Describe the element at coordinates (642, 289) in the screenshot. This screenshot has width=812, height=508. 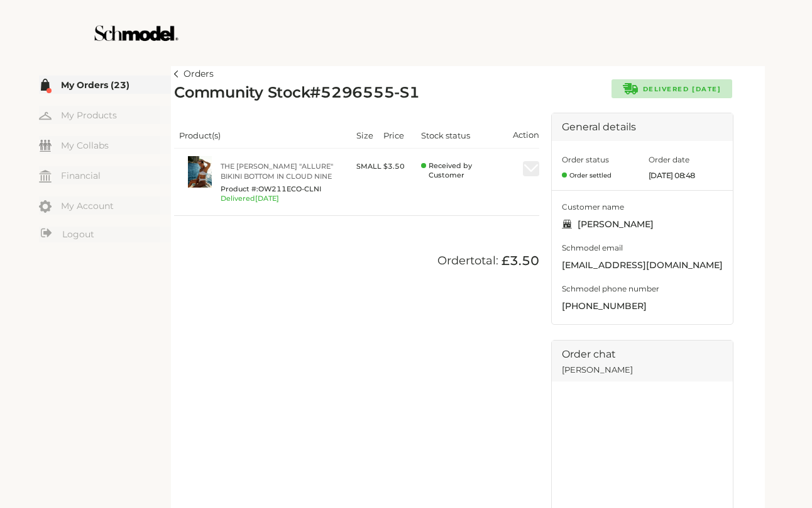
I see `span: Schmodel phone number` at that location.